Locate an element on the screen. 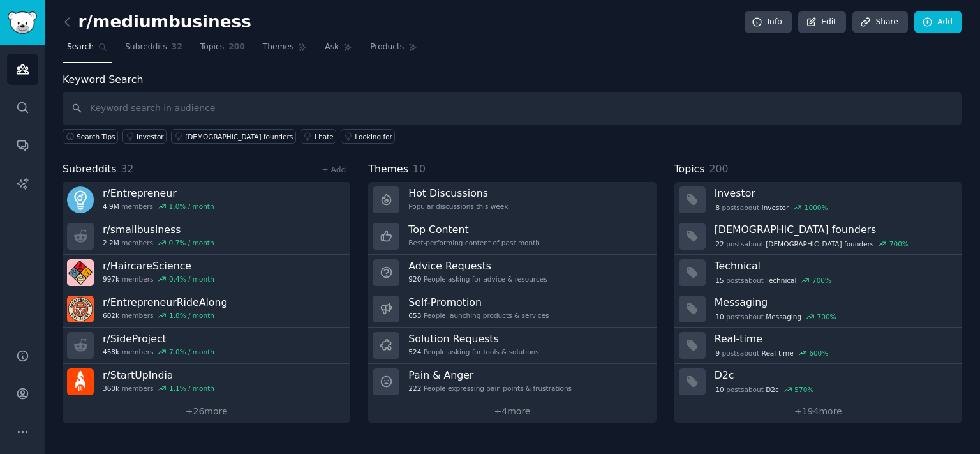 The width and height of the screenshot is (980, 454). span: Investor is located at coordinates (775, 207).